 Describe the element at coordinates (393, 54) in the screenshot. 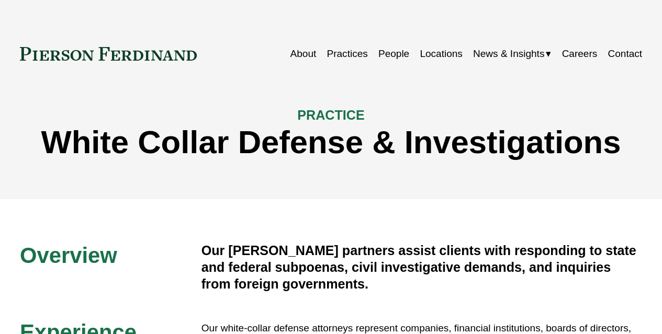

I see `a: People` at that location.